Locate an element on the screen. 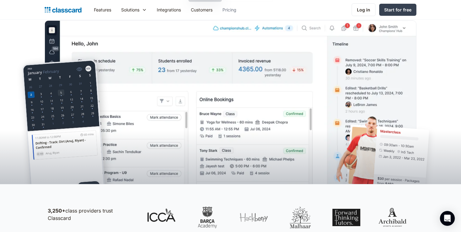 Image resolution: width=461 pixels, height=232 pixels. a: Logo is located at coordinates (63, 10).